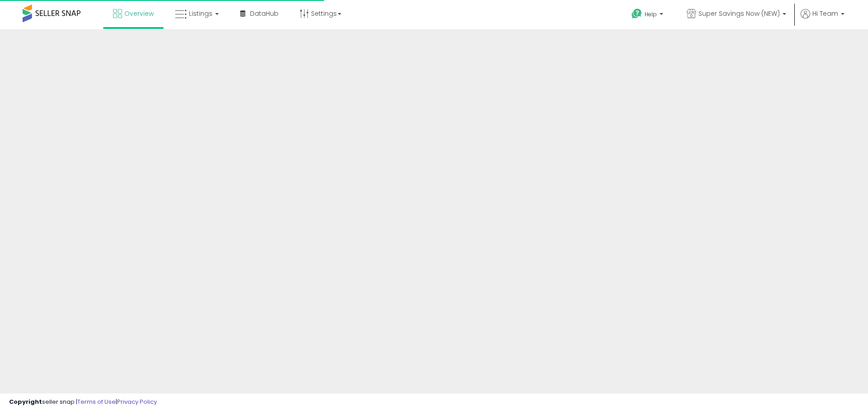  What do you see at coordinates (96, 402) in the screenshot?
I see `a: Terms of Use` at bounding box center [96, 402].